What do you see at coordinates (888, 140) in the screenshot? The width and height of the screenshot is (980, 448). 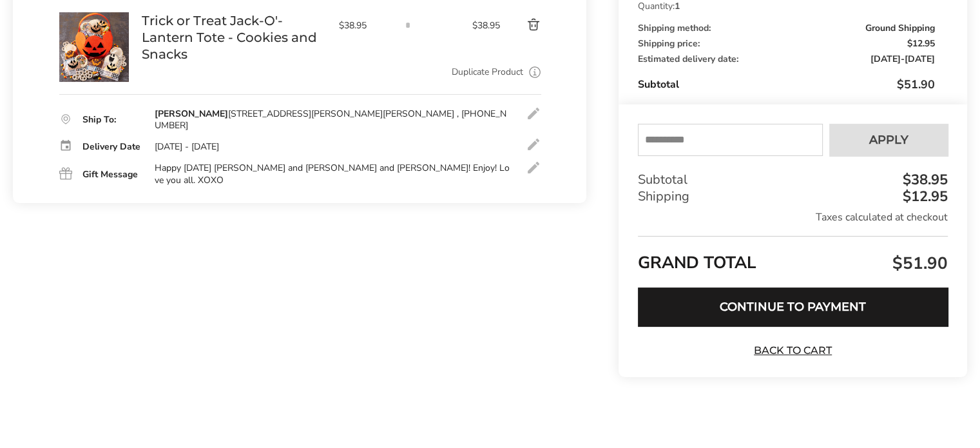 I see `span: Apply` at bounding box center [888, 140].